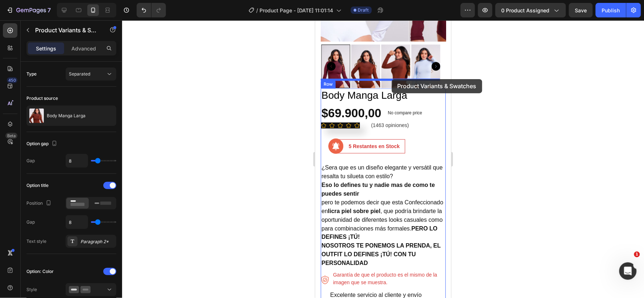 Image resolution: width=644 pixels, height=298 pixels. Describe the element at coordinates (637, 254) in the screenshot. I see `span: 1` at that location.